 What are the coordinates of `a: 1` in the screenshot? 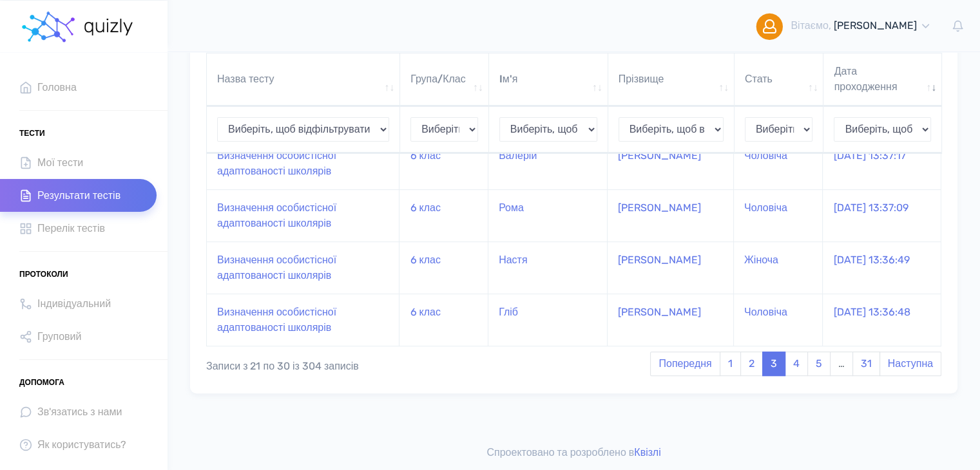 It's located at (730, 364).